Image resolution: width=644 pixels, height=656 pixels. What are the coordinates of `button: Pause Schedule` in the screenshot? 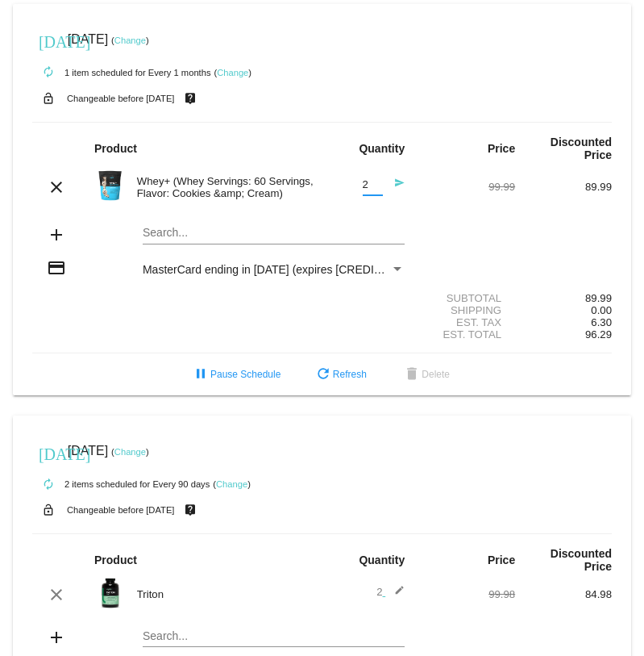 It's located at (235, 374).